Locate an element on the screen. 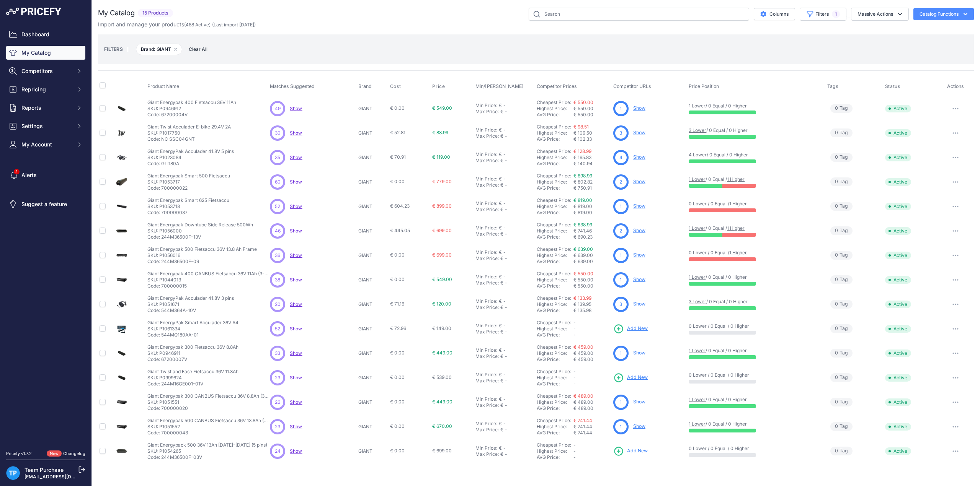  span: Settings is located at coordinates (46, 126).